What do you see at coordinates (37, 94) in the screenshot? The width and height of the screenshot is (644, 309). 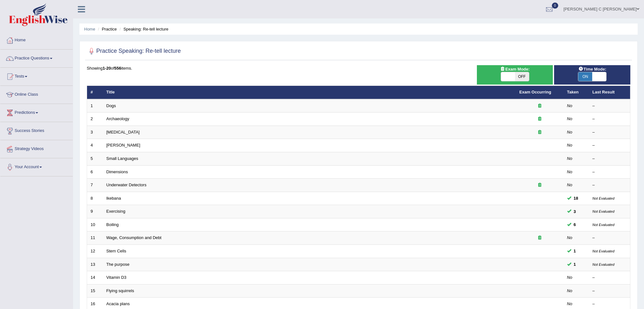 I see `a: Online Class` at bounding box center [37, 94].